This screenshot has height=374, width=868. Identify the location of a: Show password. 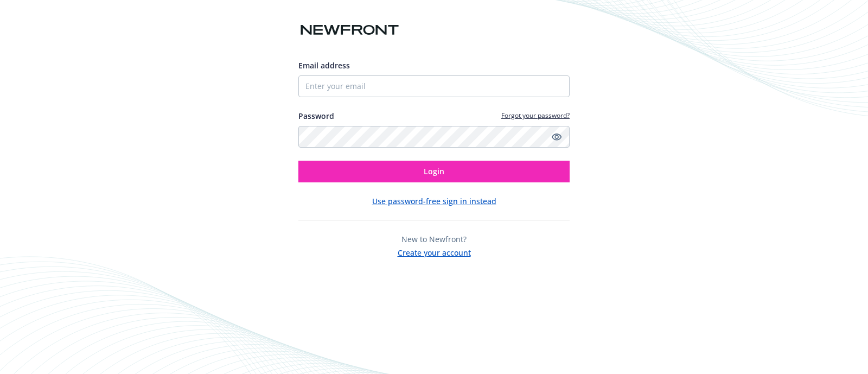
(557, 137).